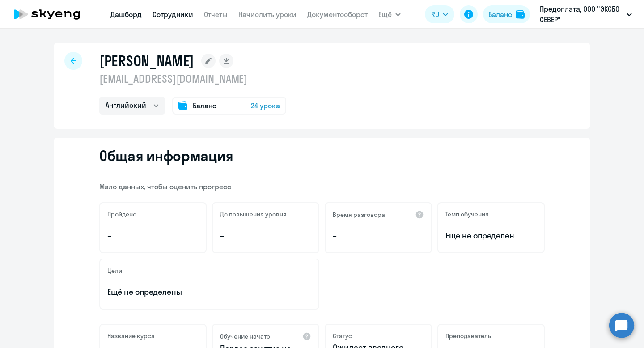  I want to click on a: Документооборот, so click(337, 14).